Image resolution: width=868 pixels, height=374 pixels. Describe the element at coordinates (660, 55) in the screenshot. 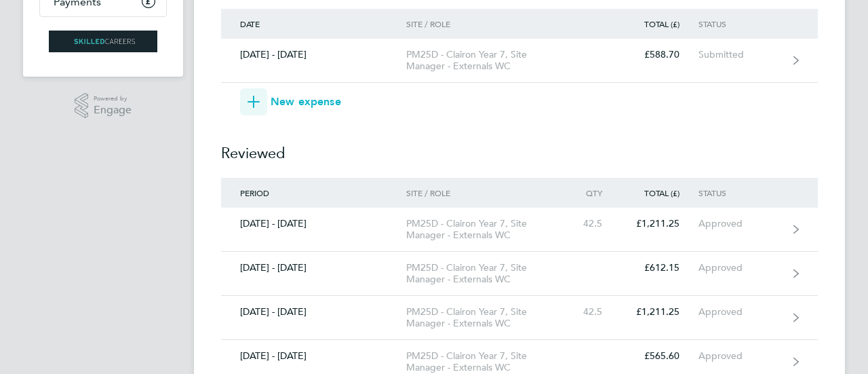

I see `div: £588.70` at that location.